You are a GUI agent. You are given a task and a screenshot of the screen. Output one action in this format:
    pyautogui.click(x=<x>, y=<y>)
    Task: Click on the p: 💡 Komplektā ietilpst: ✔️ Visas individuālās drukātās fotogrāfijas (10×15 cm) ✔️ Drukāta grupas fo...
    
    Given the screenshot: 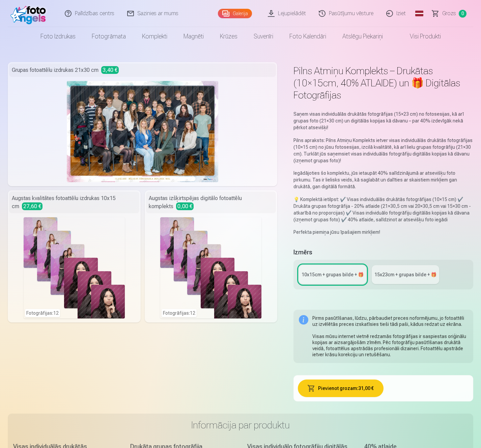 What is the action you would take?
    pyautogui.click(x=383, y=209)
    